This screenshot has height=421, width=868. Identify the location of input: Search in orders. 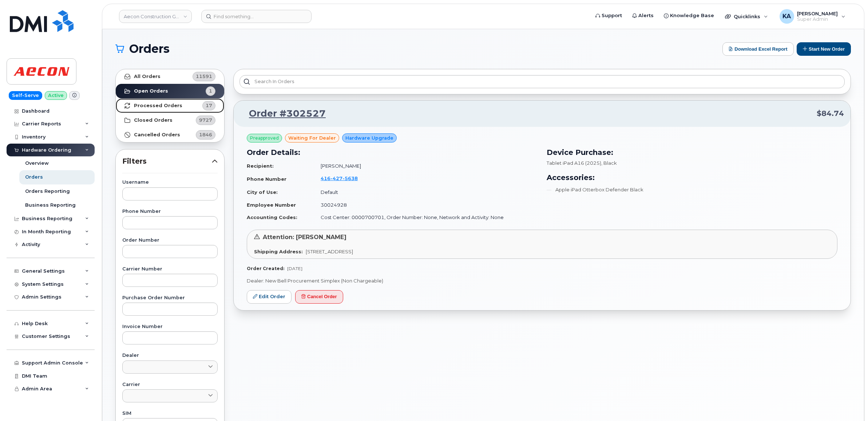
(542, 81).